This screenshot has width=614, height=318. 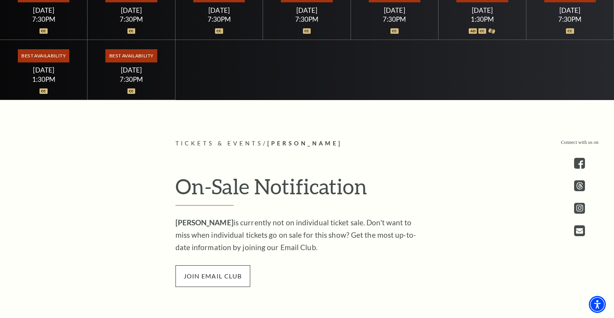 I want to click on a: instagram - open in a new tab, so click(x=580, y=208).